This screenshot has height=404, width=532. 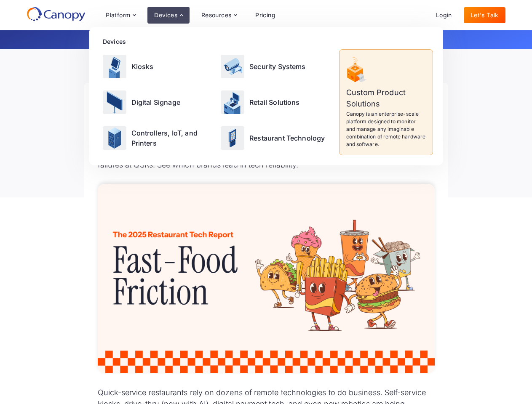 I want to click on p: Canopy is an enterprise-scale platform designed to monitor and manage any imaginable combination ..., so click(x=386, y=129).